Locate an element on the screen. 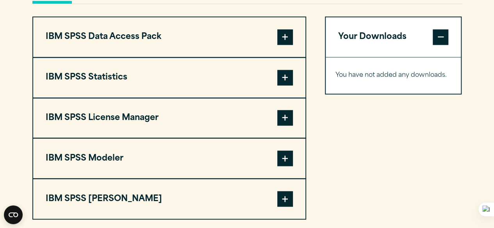 The height and width of the screenshot is (228, 494). button: IBM SPSS Modeler is located at coordinates (169, 158).